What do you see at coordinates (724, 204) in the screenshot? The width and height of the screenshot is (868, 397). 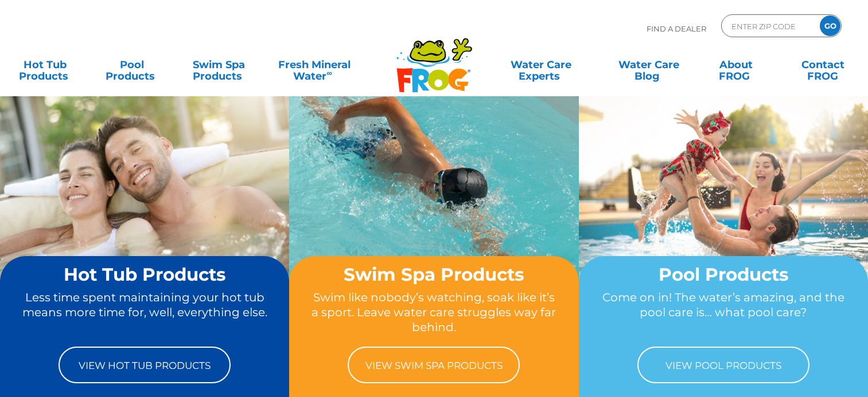 I see `img: home-banner-pool-short` at bounding box center [724, 204].